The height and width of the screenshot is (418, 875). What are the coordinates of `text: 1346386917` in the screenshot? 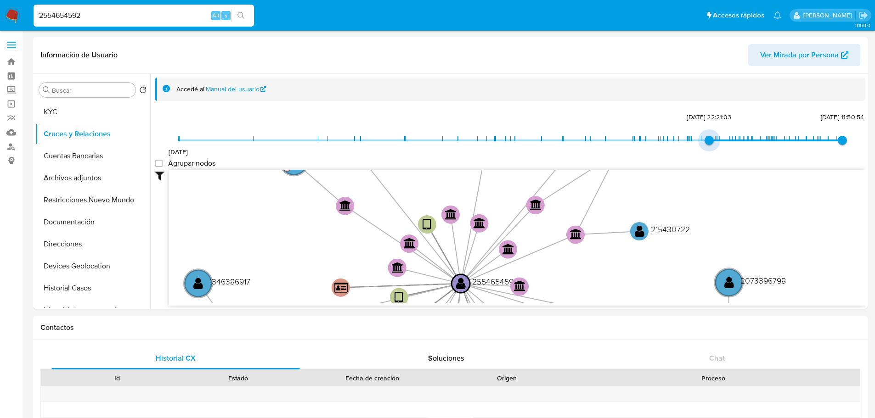 It's located at (230, 282).